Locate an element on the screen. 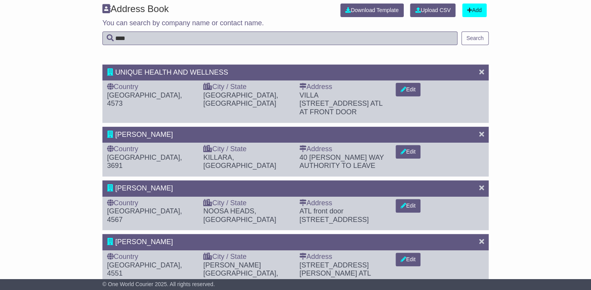 The width and height of the screenshot is (591, 290). a: Add is located at coordinates (474, 10).